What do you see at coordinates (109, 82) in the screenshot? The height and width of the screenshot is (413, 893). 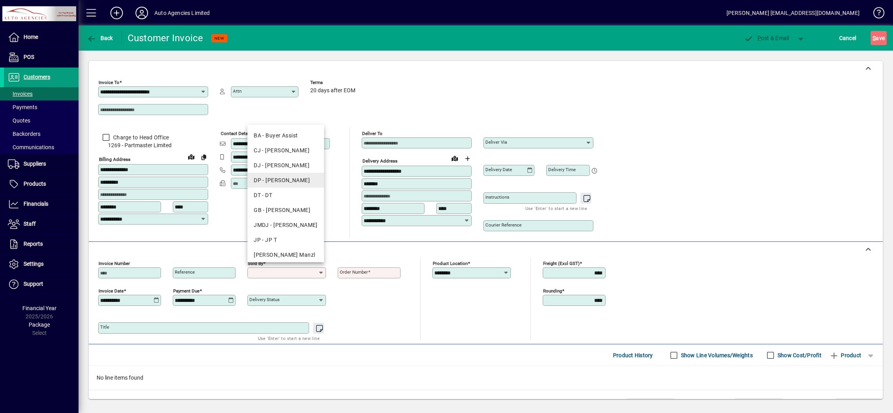 I see `mat-label: Invoice To` at bounding box center [109, 82].